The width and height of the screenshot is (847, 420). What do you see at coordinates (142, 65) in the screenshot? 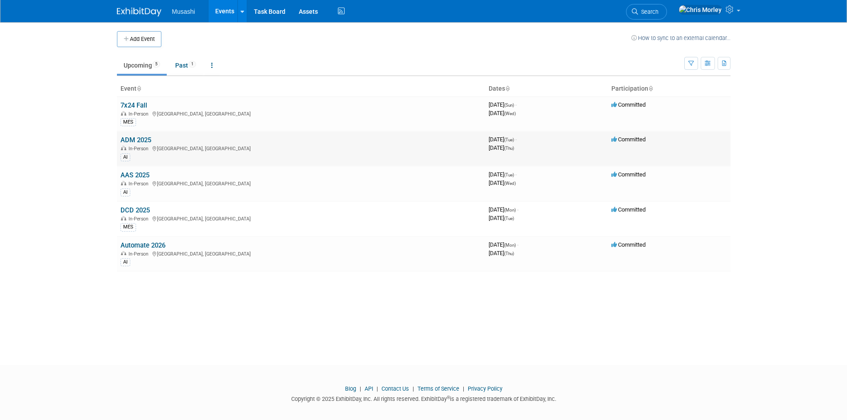
I see `a: Upcoming5` at bounding box center [142, 65].